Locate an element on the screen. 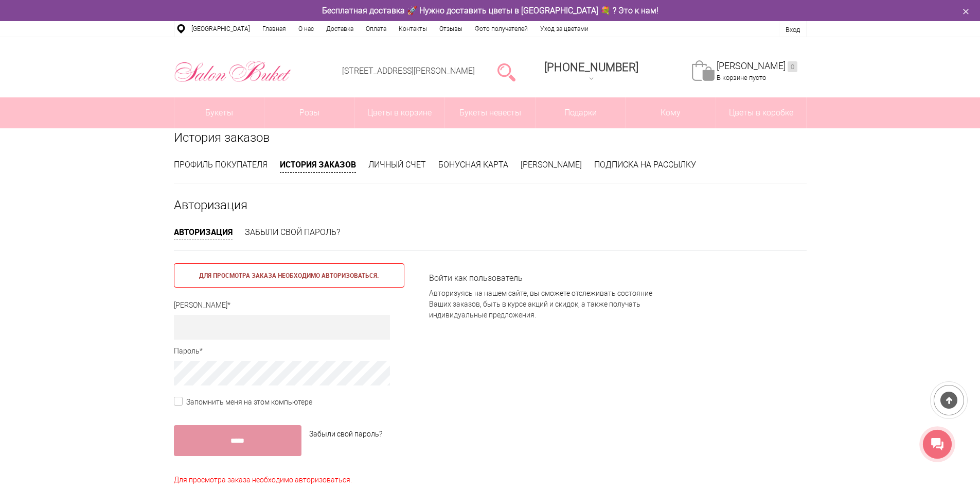  div: Для просмотра заказа необходимо авторизоваться. is located at coordinates (289, 275).